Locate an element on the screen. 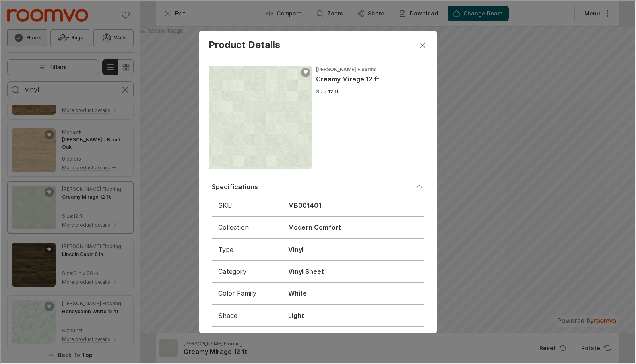  p: Type is located at coordinates (246, 248).